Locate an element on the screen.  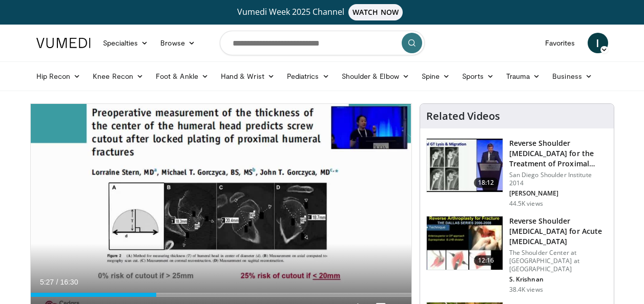
img: VuMedi Logo is located at coordinates (64, 43).